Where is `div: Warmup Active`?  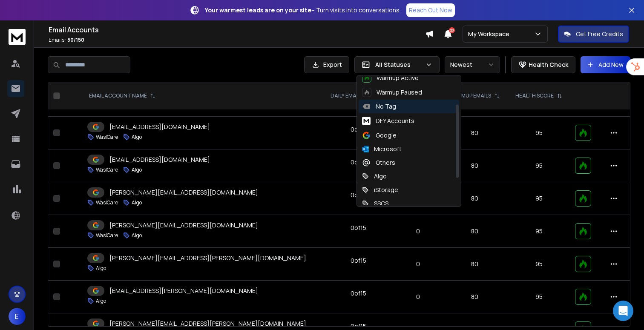 div: Warmup Active is located at coordinates (390, 78).